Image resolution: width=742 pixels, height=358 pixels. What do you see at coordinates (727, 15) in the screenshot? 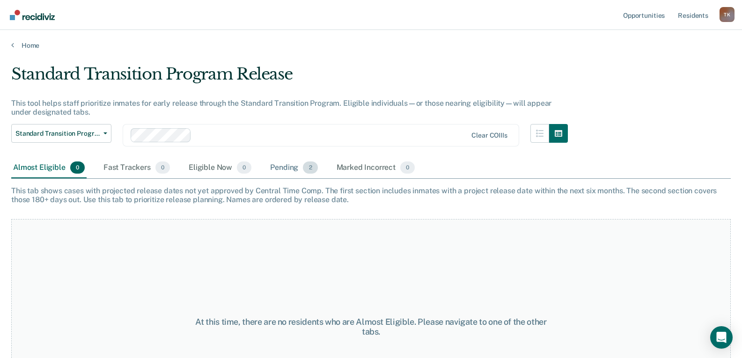
I see `div: T K` at bounding box center [727, 15].